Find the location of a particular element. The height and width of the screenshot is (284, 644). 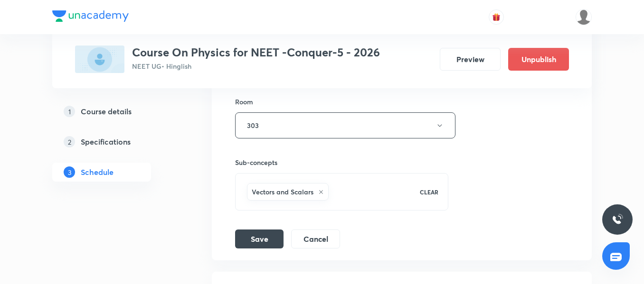

button: Preview is located at coordinates (471, 59).